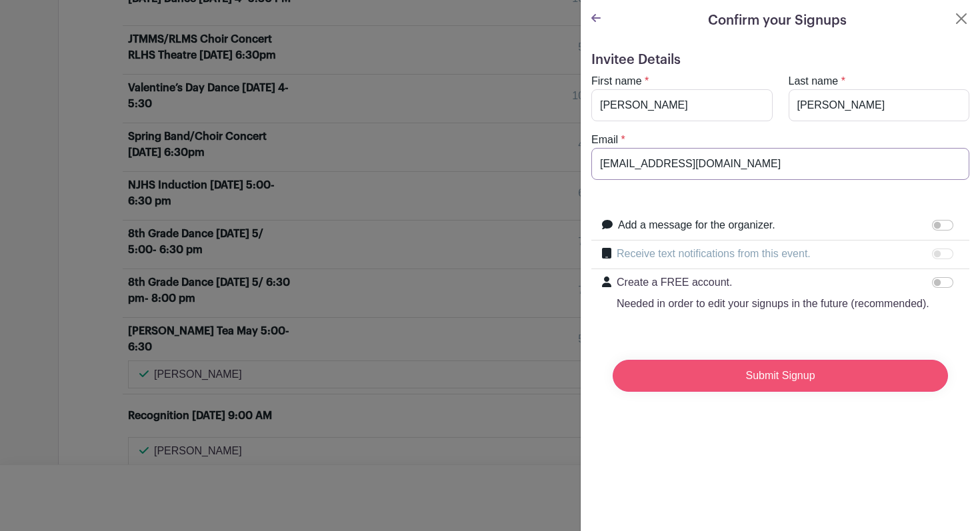  What do you see at coordinates (604, 140) in the screenshot?
I see `label: Email` at bounding box center [604, 140].